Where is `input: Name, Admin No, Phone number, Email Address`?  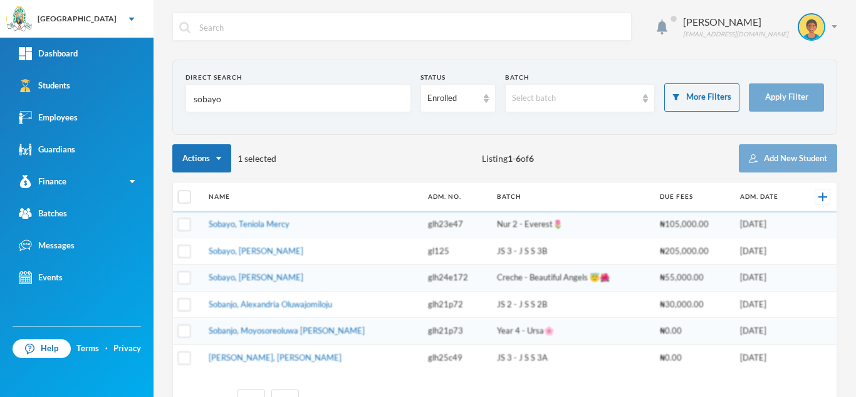 input: Name, Admin No, Phone number, Email Address is located at coordinates (298, 98).